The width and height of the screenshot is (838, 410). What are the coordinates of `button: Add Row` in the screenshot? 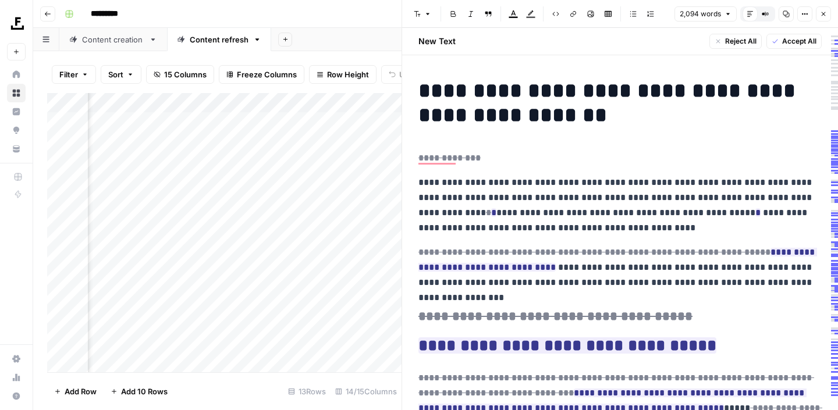 It's located at (75, 392).